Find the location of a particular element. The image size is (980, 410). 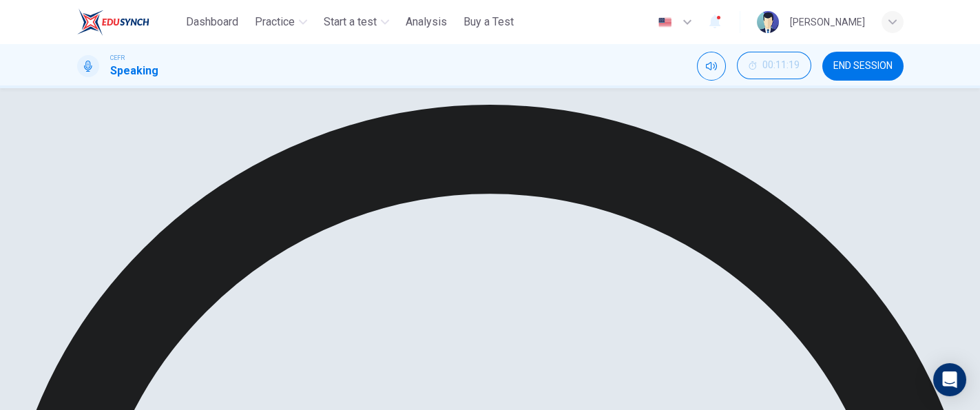

button: END SESSION is located at coordinates (863, 66).